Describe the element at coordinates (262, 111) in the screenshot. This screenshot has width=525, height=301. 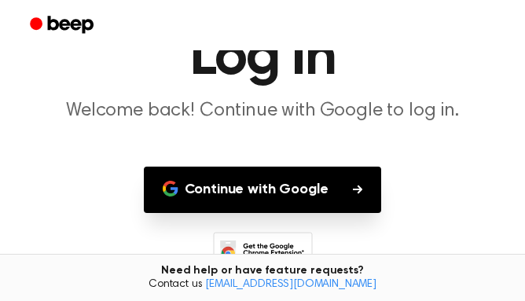
I see `p: Welcome back! Continue with Google to log in.` at that location.